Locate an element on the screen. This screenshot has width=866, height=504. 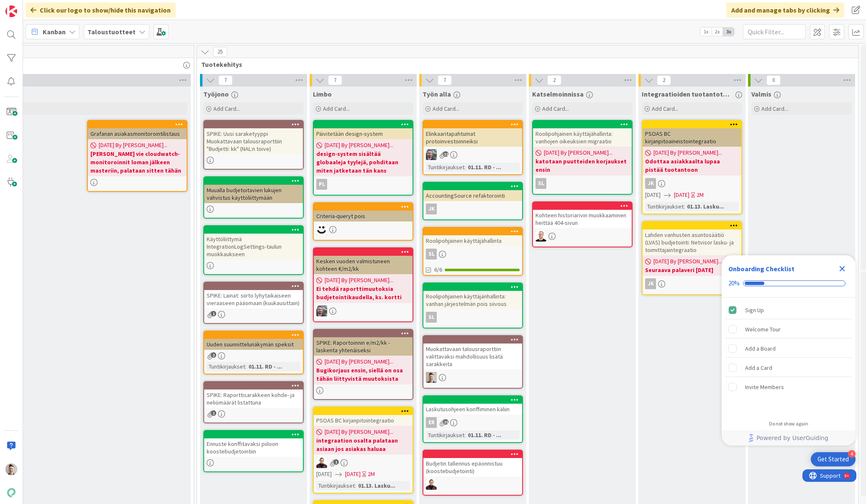
div: Invite Members is incomplete. is located at coordinates (788, 388).